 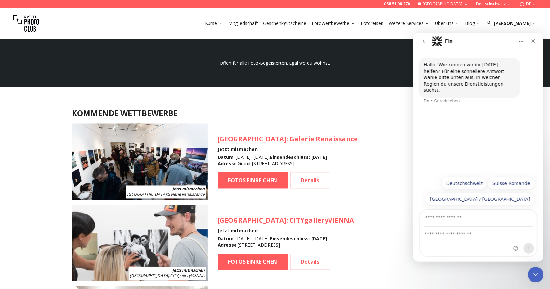 I want to click on a: Über uns, so click(x=447, y=23).